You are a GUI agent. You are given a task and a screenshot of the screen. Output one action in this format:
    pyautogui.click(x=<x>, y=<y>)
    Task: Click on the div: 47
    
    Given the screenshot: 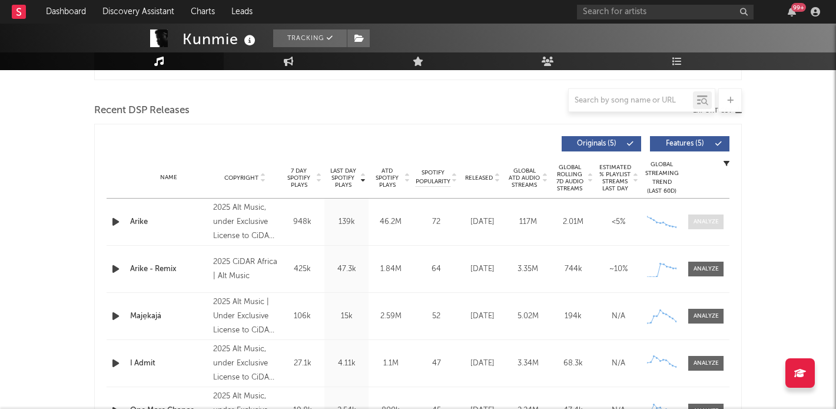 What is the action you would take?
    pyautogui.click(x=436, y=363)
    